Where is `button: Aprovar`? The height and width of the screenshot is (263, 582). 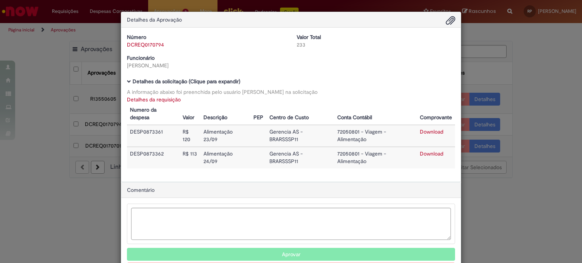
button: Aprovar is located at coordinates (291, 254).